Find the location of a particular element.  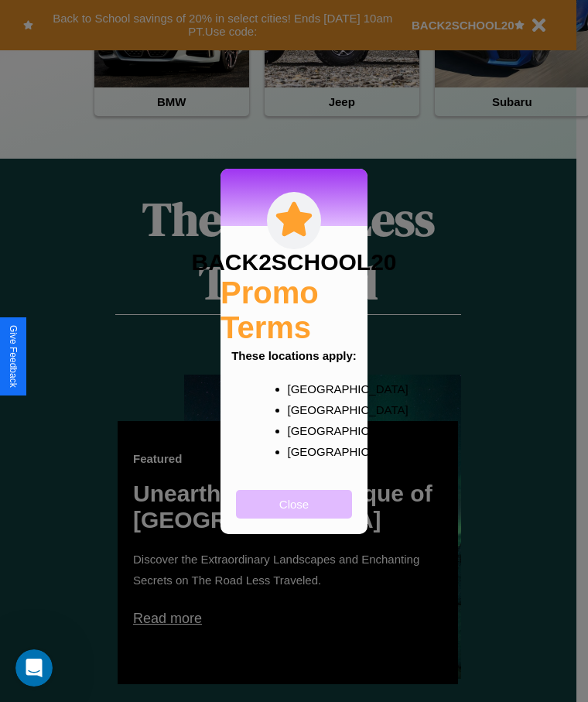

b: These locations apply: is located at coordinates (294, 355).